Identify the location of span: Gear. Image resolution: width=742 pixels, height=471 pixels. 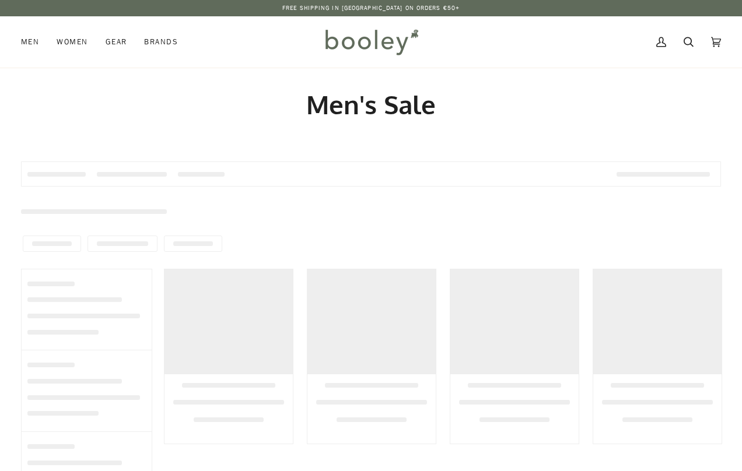
(116, 42).